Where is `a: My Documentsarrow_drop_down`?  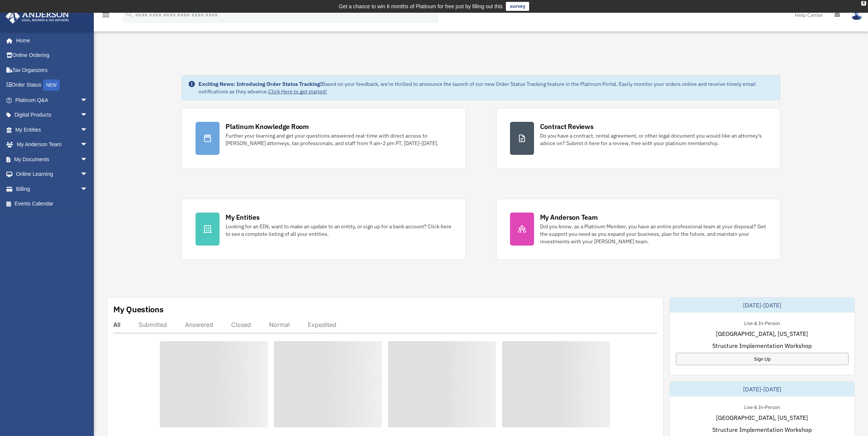
a: My Documentsarrow_drop_down is located at coordinates (52, 159).